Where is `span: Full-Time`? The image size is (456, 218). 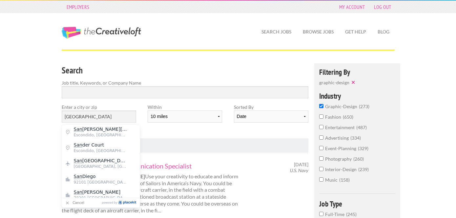
span: Full-Time is located at coordinates (335, 214).